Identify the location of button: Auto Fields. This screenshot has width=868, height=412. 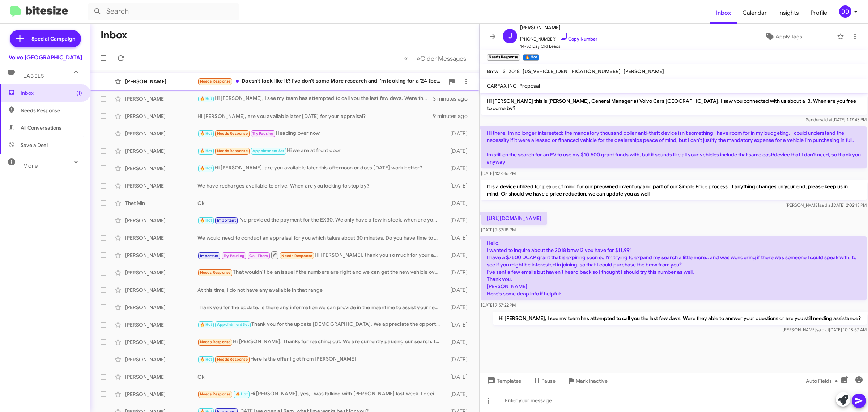
(824, 380).